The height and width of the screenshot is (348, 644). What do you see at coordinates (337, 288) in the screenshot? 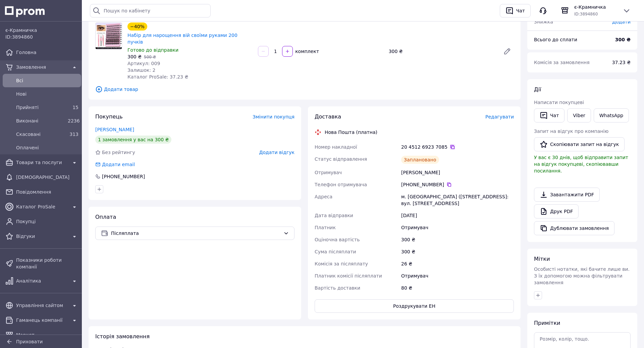
I see `span: Вартість доставки` at bounding box center [337, 288].